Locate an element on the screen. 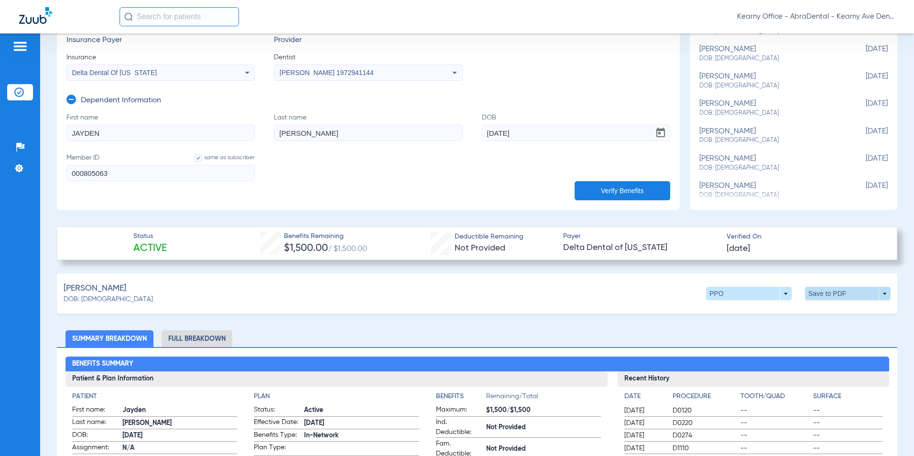 The image size is (914, 456). app-breakdown-title: Surface is located at coordinates (848, 398).